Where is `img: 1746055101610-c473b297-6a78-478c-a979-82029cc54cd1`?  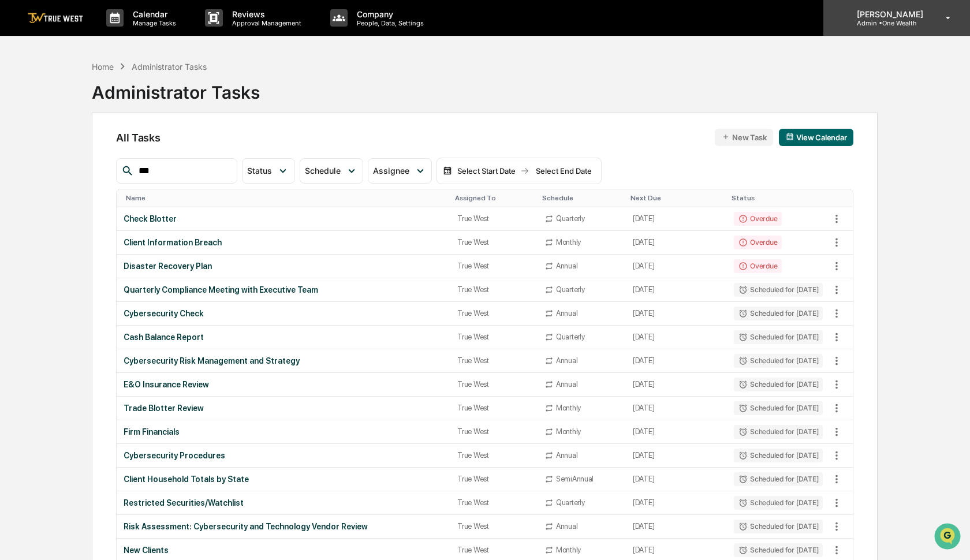
img: 1746055101610-c473b297-6a78-478c-a979-82029cc54cd1 is located at coordinates (22, 99).